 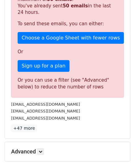 What do you see at coordinates (43, 66) in the screenshot?
I see `a: Sign up for a plan` at bounding box center [43, 66].